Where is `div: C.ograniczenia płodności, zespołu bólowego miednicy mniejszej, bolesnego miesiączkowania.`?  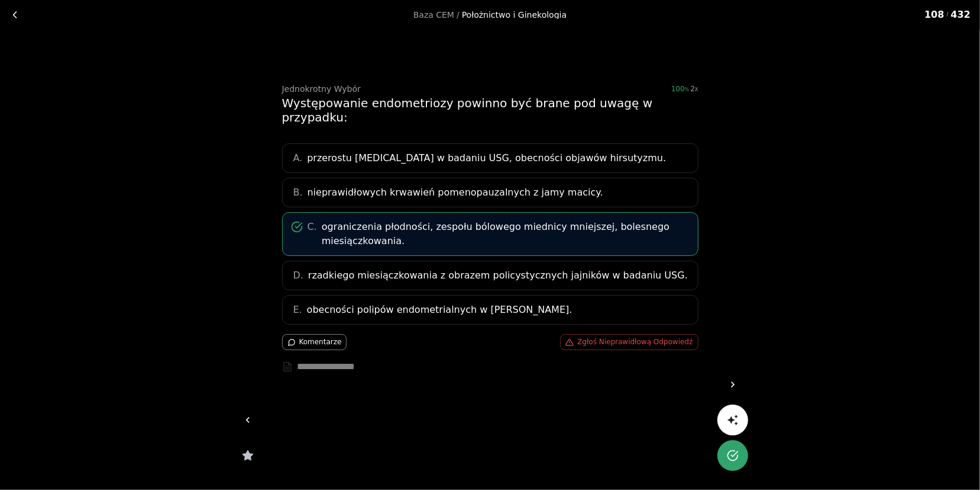
div: C.ograniczenia płodności, zespołu bólowego miednicy mniejszej, bolesnego miesiączkowania. is located at coordinates (490, 234).